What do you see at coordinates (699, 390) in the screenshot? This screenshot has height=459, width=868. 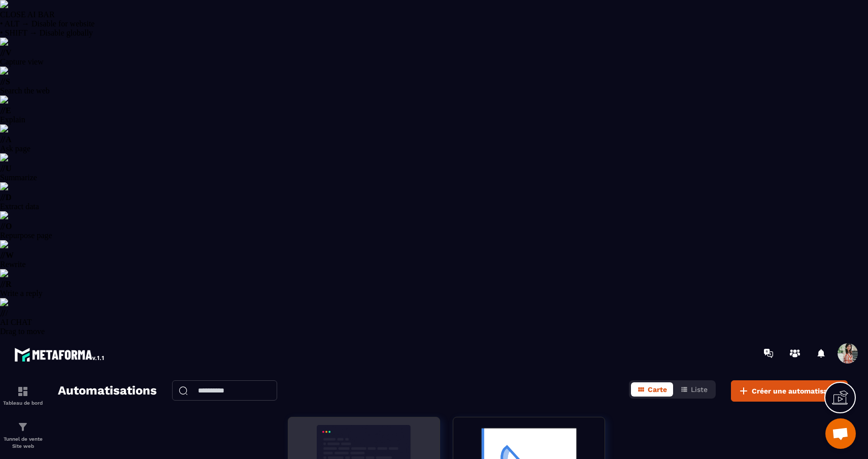 I see `span: Liste` at bounding box center [699, 390].